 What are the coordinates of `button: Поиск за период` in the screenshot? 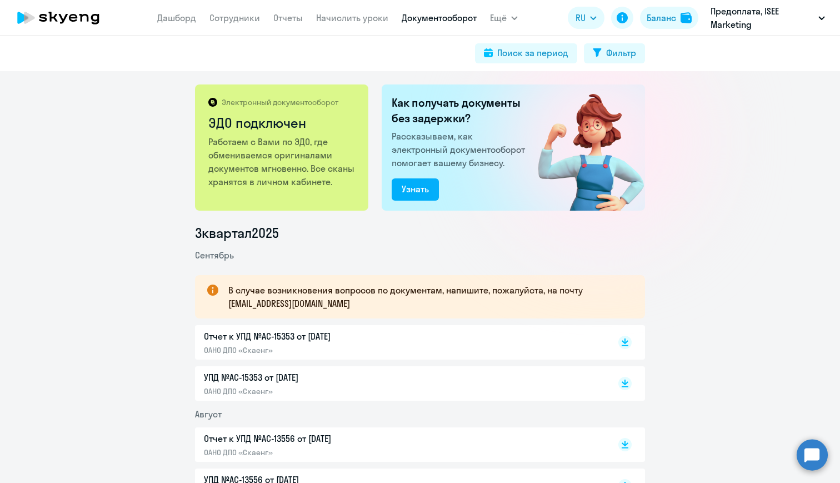 It's located at (526, 53).